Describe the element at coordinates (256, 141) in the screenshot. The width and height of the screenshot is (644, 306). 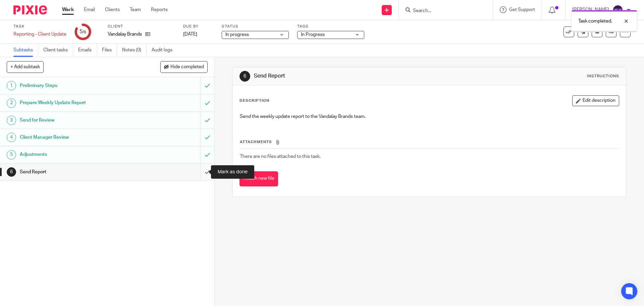
I see `span: Attachments` at that location.